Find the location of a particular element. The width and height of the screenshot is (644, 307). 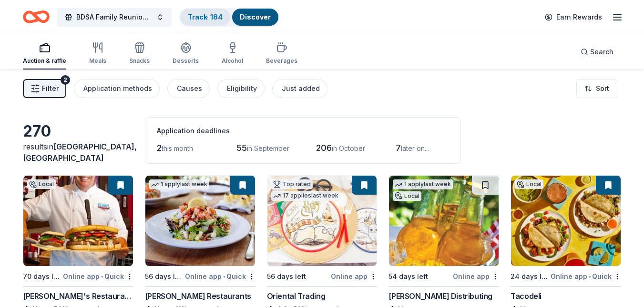

div: 2 is located at coordinates (65, 80).